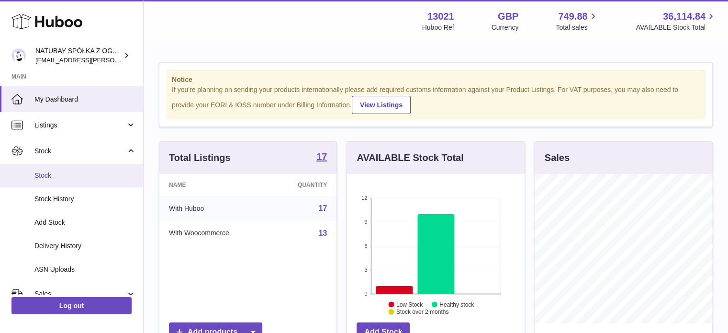 This screenshot has height=333, width=728. I want to click on span: 36,114.84, so click(684, 16).